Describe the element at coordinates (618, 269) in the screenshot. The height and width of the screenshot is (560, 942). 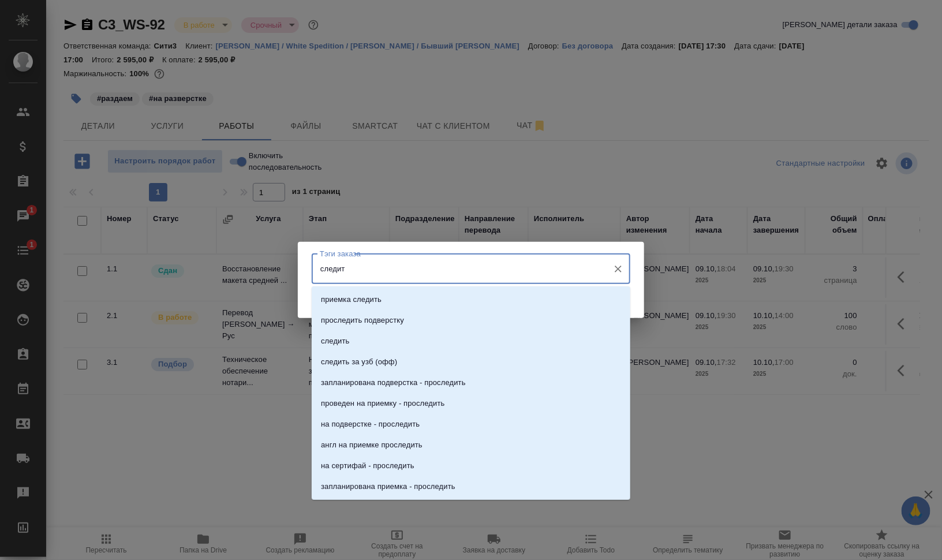
I see `button: Очистить` at that location.